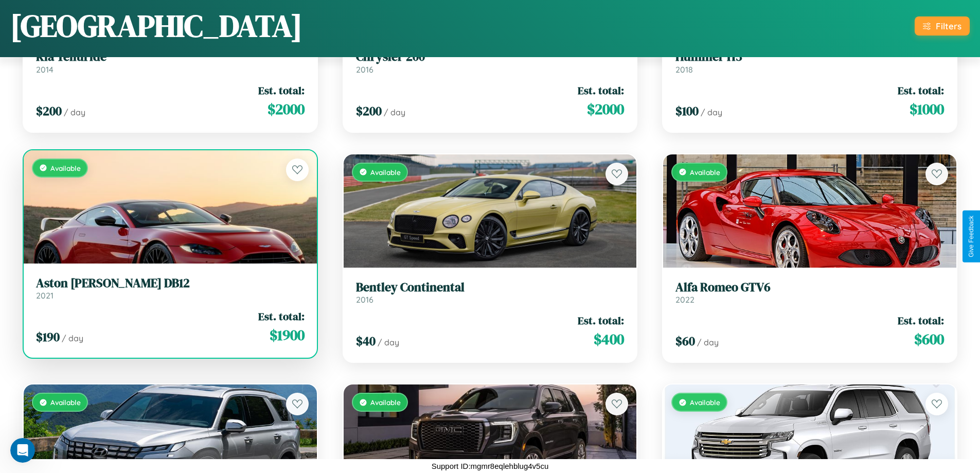 This screenshot has width=980, height=473. What do you see at coordinates (686, 341) in the screenshot?
I see `span: $ 60` at bounding box center [686, 341].